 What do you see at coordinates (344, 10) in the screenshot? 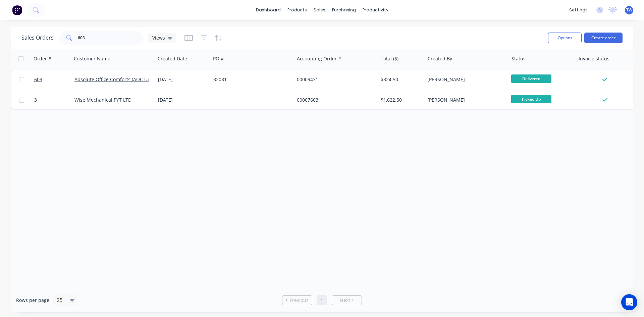
I see `div: purchasing` at bounding box center [344, 10].